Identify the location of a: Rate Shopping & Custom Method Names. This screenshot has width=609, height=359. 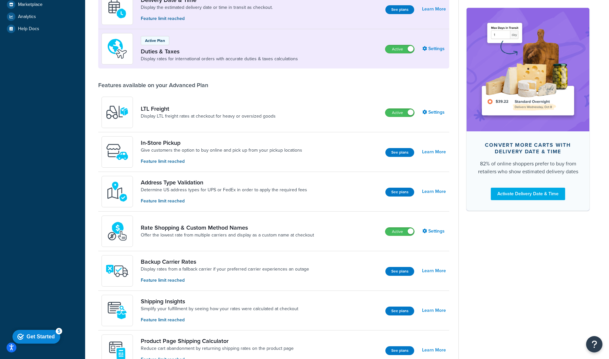
(227, 228).